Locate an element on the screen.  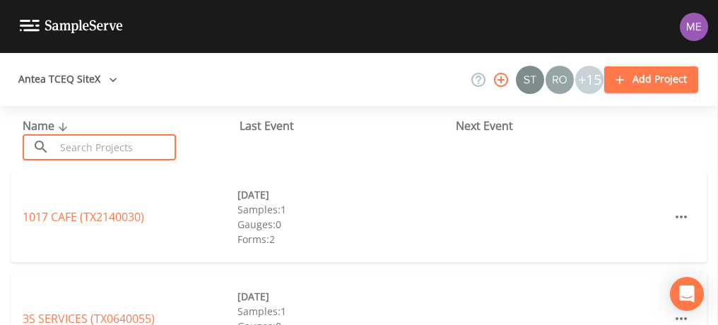
img: 7e5c62b91fde3b9fc00588adc1700c9a is located at coordinates (560, 80).